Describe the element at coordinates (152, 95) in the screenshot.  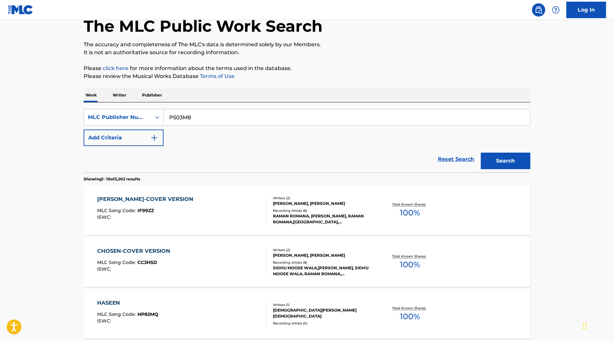
I see `p: Publisher` at that location.